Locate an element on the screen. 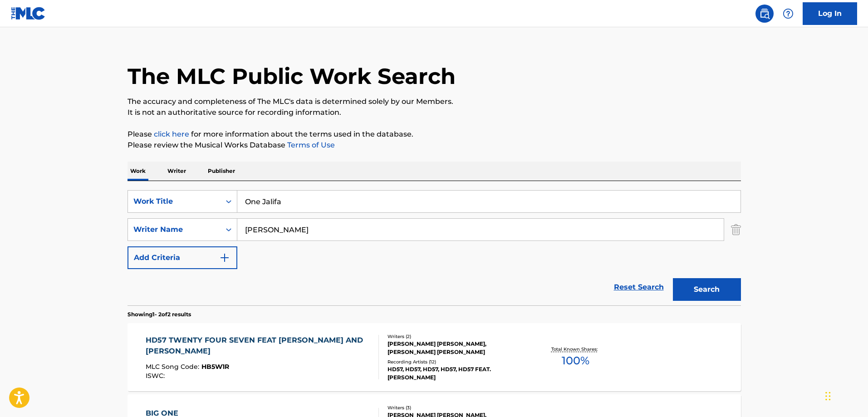  div: Drag is located at coordinates (828, 396).